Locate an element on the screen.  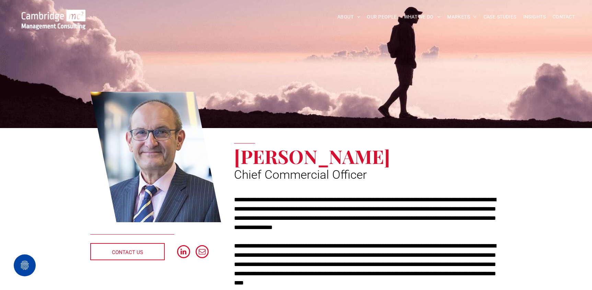
a: linkedin is located at coordinates (183, 253).